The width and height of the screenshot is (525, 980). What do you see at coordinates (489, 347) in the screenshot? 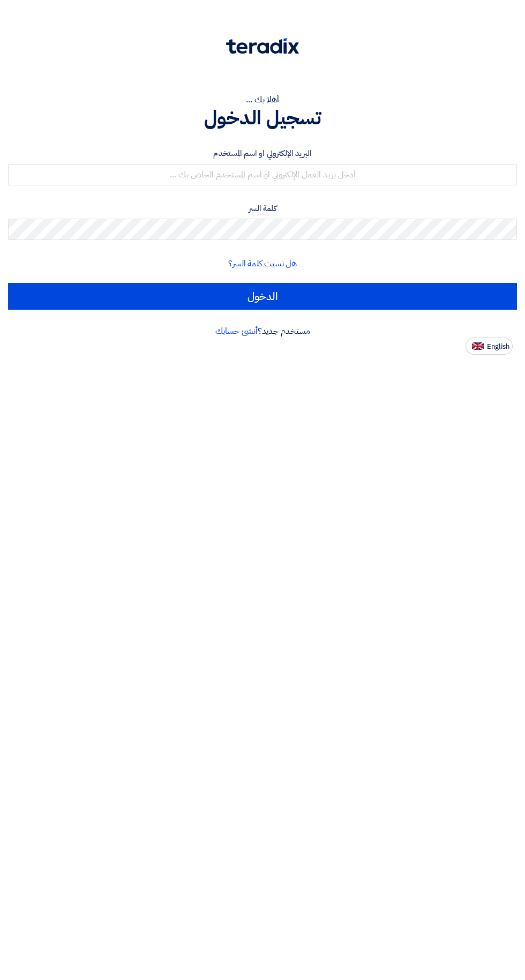
I see `button: English` at bounding box center [489, 347].